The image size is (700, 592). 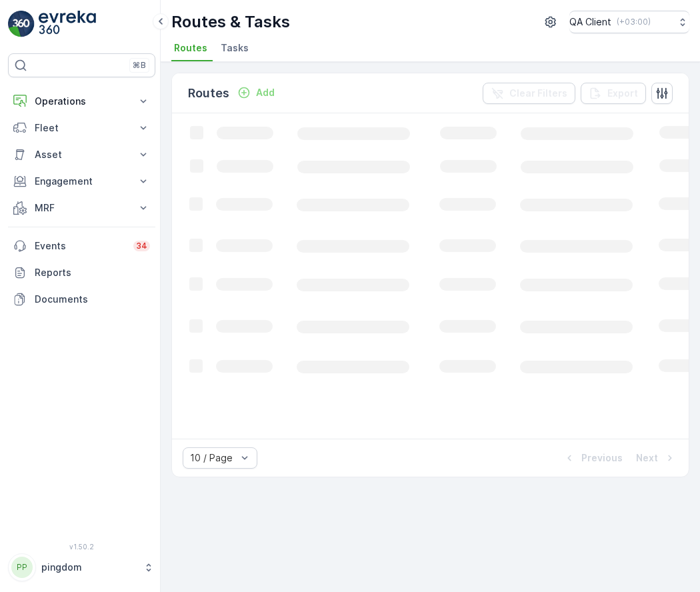 What do you see at coordinates (630, 22) in the screenshot?
I see `button: QA Client(+03:00)` at bounding box center [630, 22].